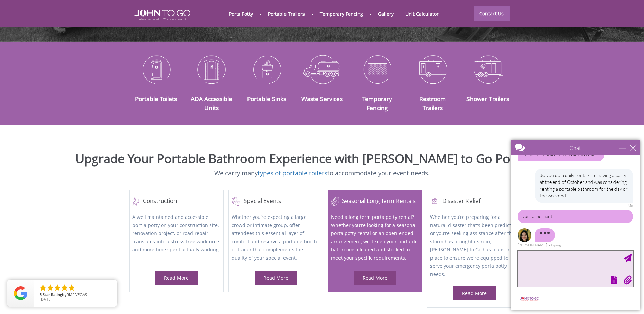 The image size is (644, 314). I want to click on h4: Seasonal Long Term Rentals, so click(375, 201).